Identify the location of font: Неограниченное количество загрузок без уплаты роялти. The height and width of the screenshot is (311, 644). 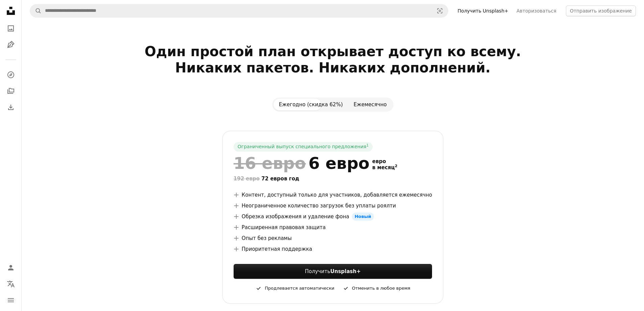
(319, 206).